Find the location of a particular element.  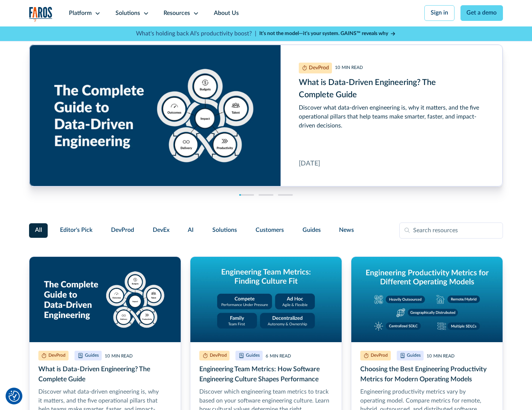

a: It’s not the model—it’s your system. GAINS™ reveals why is located at coordinates (328, 33).